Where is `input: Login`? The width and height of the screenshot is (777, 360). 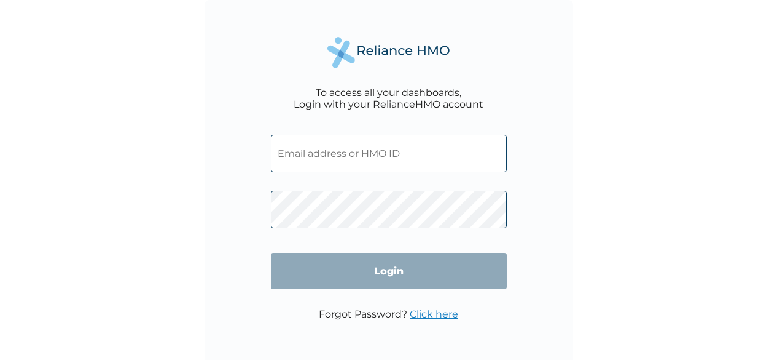
input: Login is located at coordinates (389, 270).